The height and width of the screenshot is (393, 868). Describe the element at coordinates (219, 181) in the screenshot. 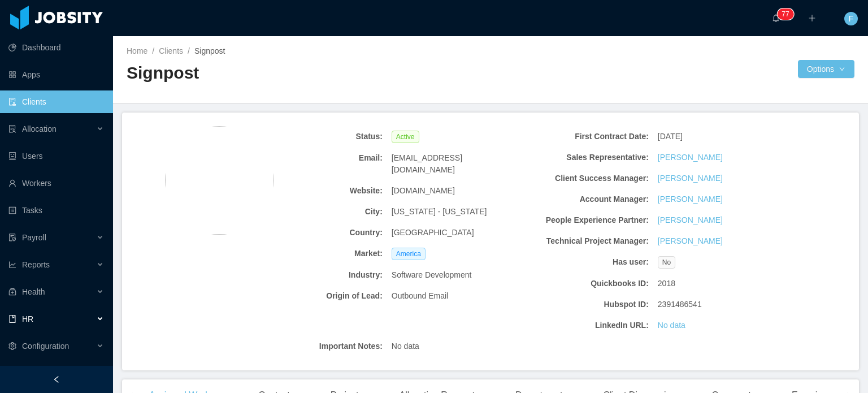

I see `img: b9463590-da47-11e9-bf70-4be58c1a47b4_5e62a497af258-400w.png` at that location.